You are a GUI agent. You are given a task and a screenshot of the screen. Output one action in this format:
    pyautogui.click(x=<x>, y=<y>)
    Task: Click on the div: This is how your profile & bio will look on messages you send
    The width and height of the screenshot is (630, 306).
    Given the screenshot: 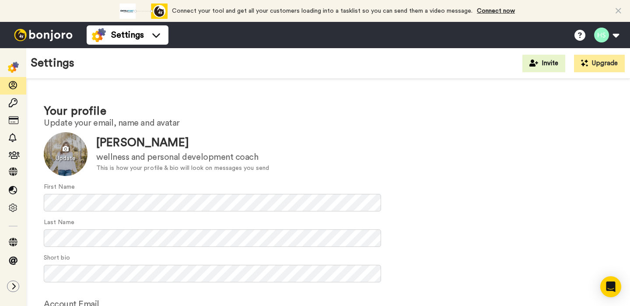 What is the action you would take?
    pyautogui.click(x=182, y=168)
    